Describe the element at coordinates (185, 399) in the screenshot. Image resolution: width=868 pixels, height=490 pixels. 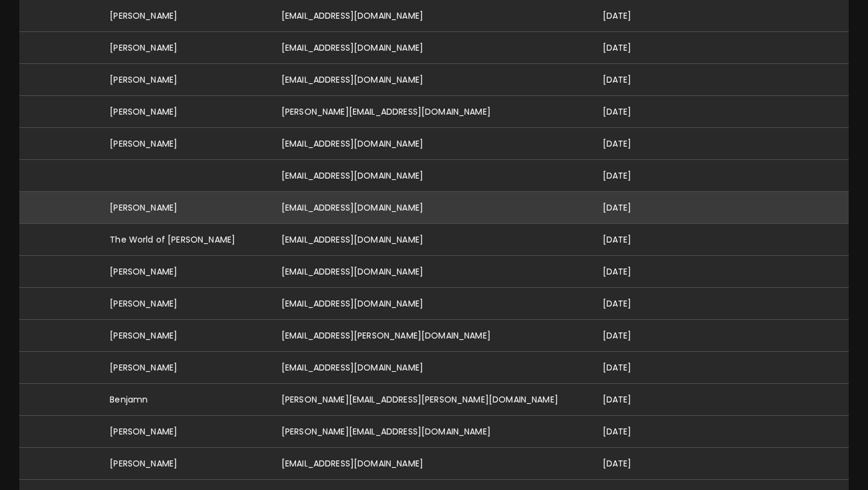
I see `td: Benjamn` at that location.